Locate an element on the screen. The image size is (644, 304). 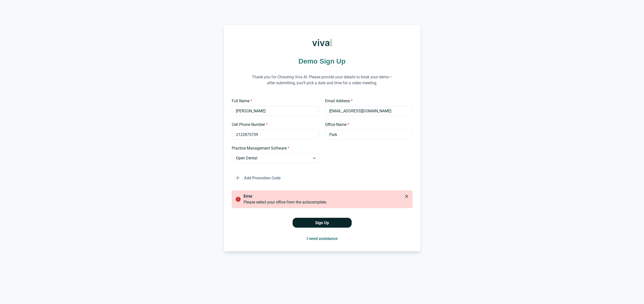
h1: Demo Sign Up is located at coordinates (322, 61).